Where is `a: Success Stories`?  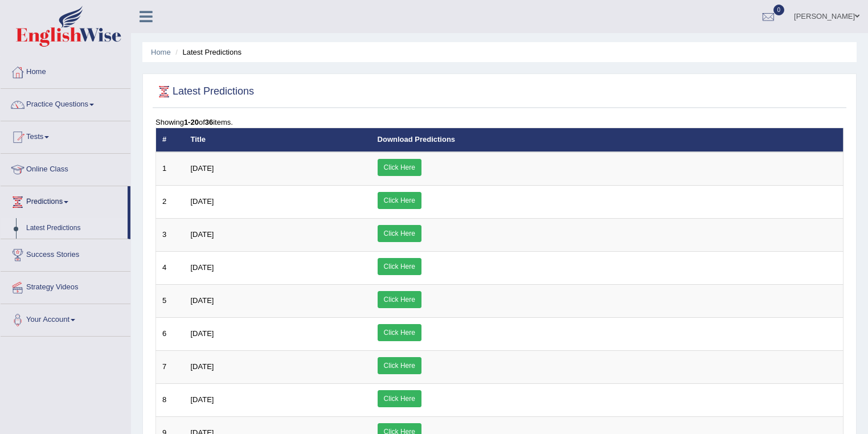
a: Success Stories is located at coordinates (66, 253).